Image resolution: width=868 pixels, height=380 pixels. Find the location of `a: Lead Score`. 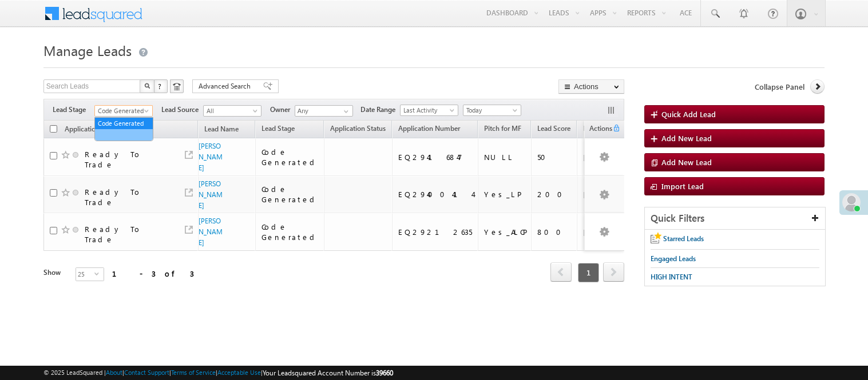

a: Lead Score is located at coordinates (554, 130).